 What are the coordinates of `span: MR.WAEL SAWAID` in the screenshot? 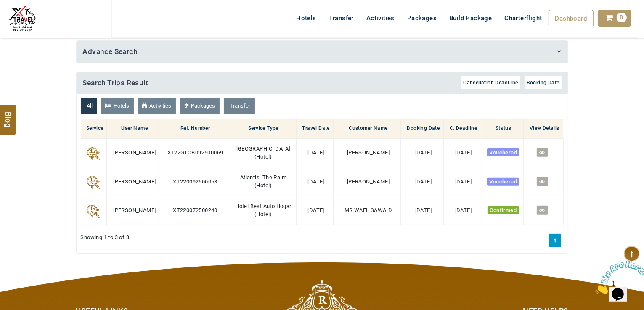 It's located at (369, 210).